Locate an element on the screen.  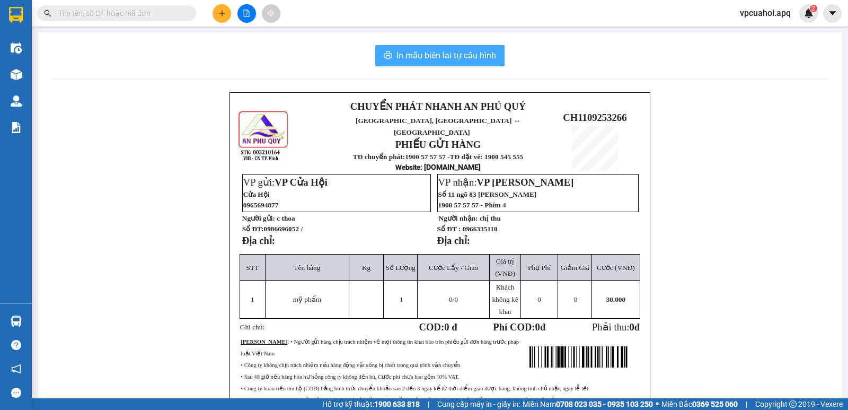
span: • Sau 48 giờ nếu hàng hóa hư hỏng công ty không đền bù, Cước phí chưa bao gồm 10% VAT. is located at coordinates (350, 376).